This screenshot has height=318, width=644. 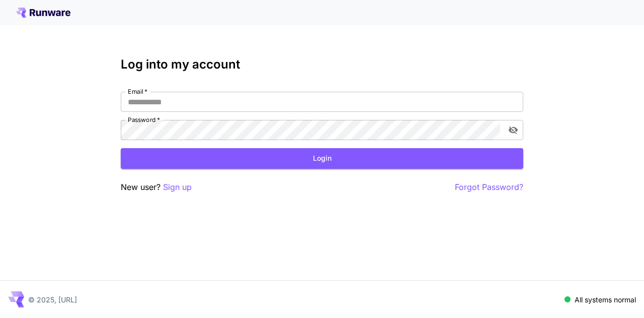 I want to click on button: Sign up, so click(x=177, y=187).